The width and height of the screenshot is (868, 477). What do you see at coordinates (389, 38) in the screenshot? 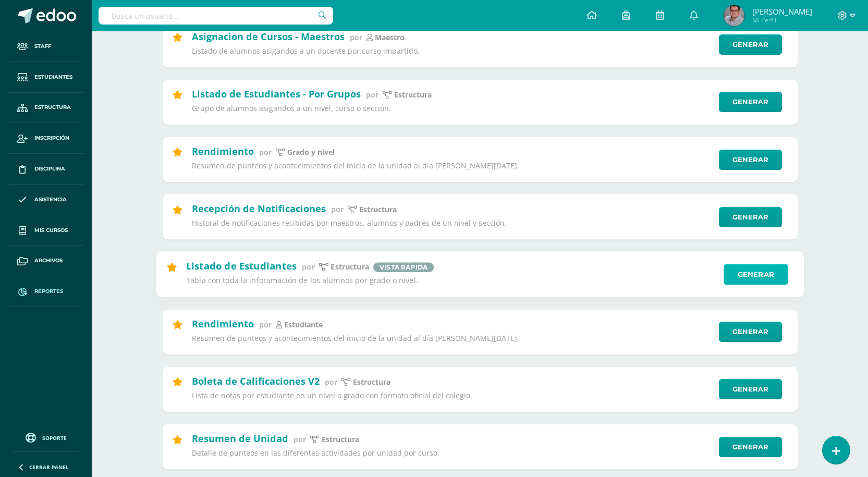
I see `p: maestro` at bounding box center [389, 38].